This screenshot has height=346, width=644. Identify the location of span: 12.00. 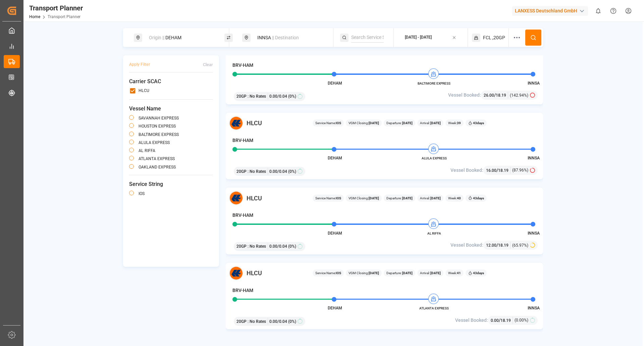
(491, 245).